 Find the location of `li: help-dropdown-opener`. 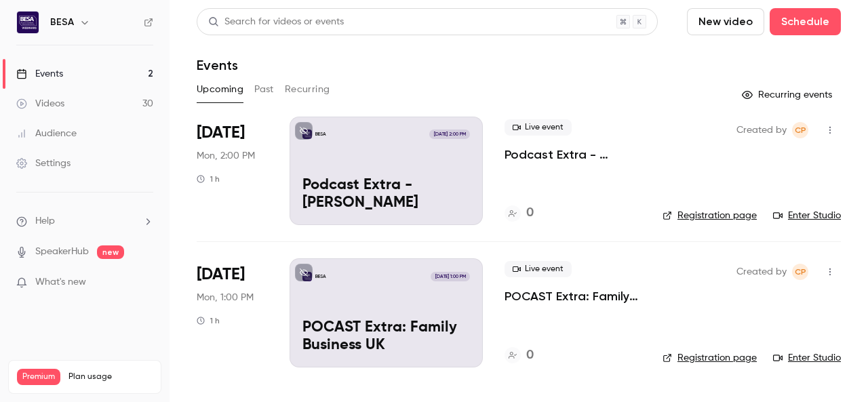

li: help-dropdown-opener is located at coordinates (85, 221).